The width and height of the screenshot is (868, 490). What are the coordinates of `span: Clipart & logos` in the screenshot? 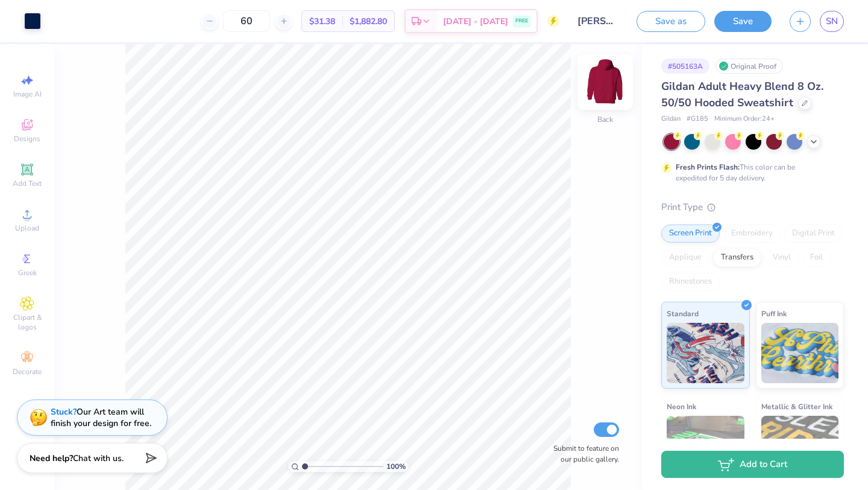 It's located at (28, 322).